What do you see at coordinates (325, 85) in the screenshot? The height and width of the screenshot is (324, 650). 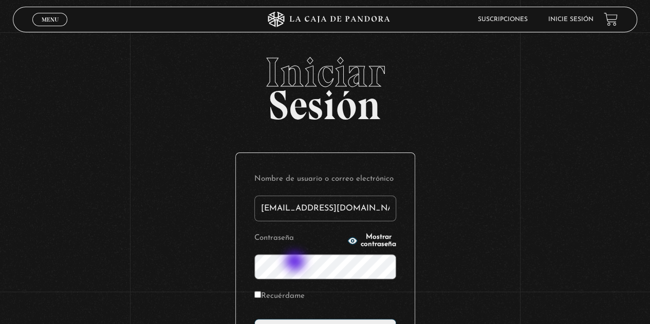 I see `h2: Sesión` at bounding box center [325, 85].